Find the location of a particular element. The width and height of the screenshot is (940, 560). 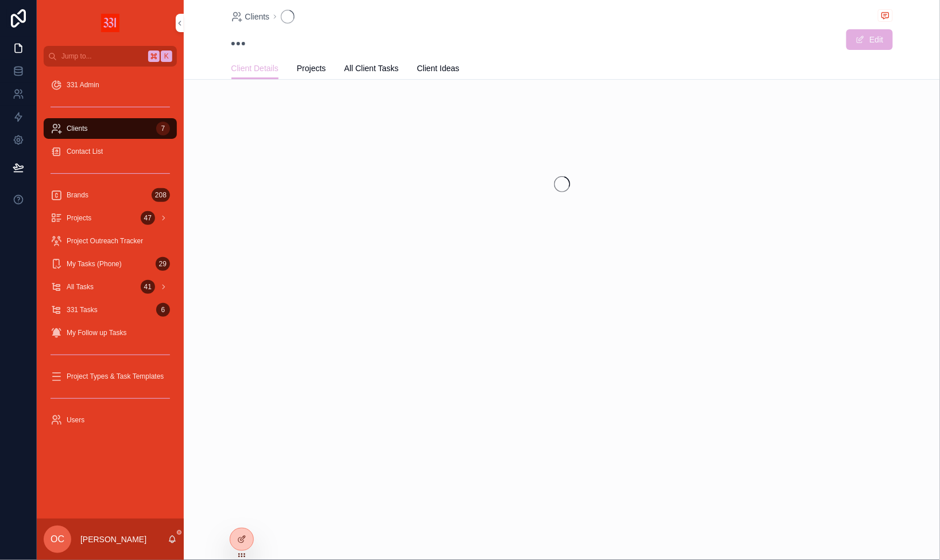

a: Client Ideas is located at coordinates (438, 70).